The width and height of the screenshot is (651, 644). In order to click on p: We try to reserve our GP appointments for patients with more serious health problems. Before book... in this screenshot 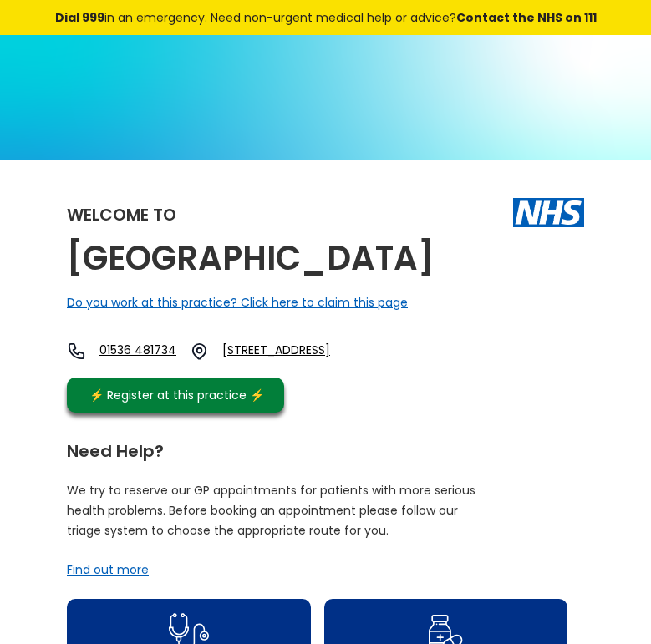, I will do `click(271, 510)`.